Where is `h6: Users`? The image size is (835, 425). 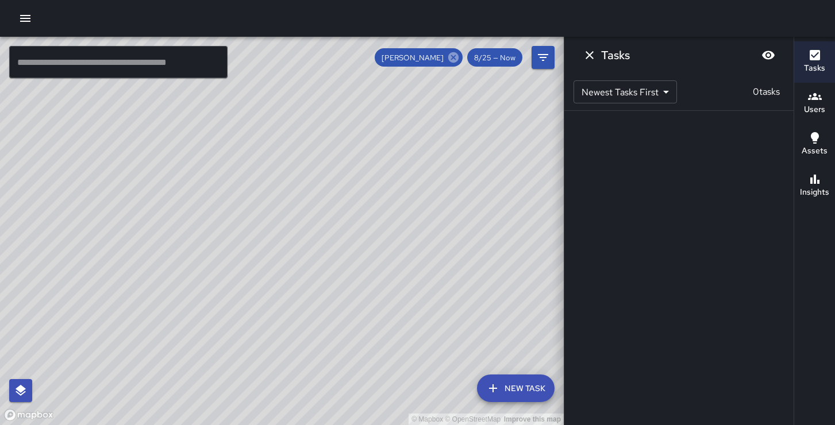 h6: Users is located at coordinates (814, 110).